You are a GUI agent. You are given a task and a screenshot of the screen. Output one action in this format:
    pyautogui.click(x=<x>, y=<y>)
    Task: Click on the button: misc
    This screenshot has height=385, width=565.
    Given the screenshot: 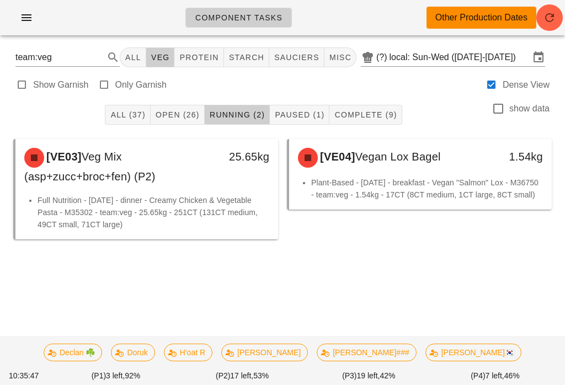 What is the action you would take?
    pyautogui.click(x=341, y=57)
    